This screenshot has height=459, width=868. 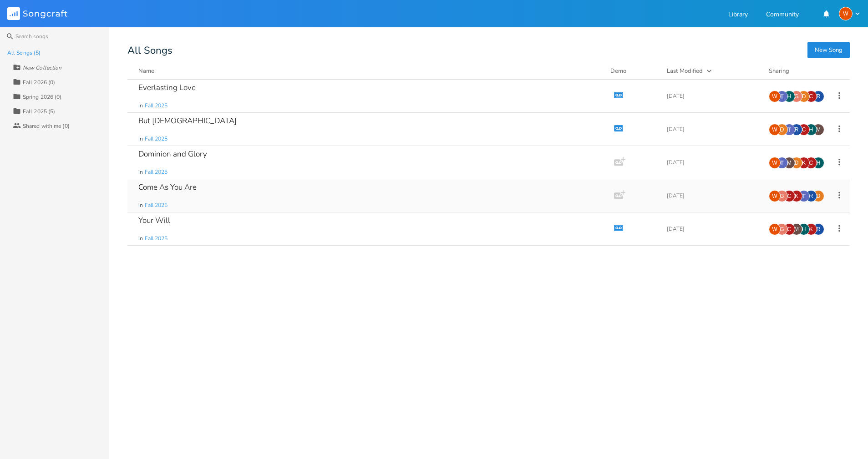 What do you see at coordinates (146, 71) in the screenshot?
I see `div: Name` at bounding box center [146, 71].